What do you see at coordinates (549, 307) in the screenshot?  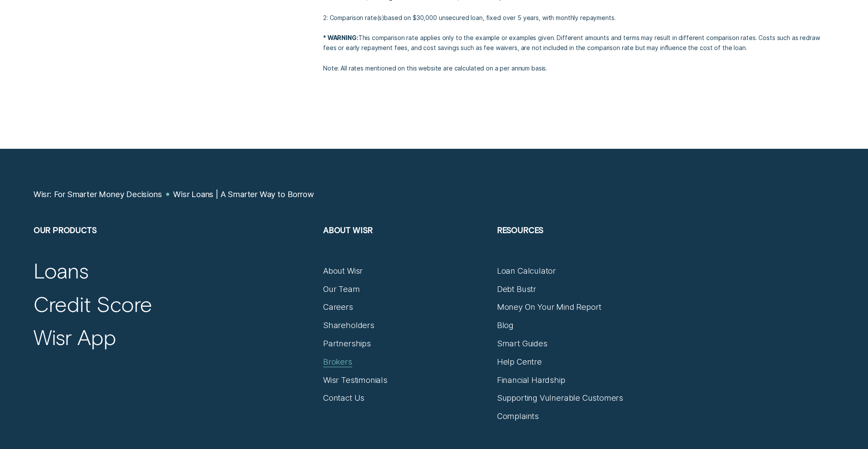 I see `a: Money On Your Mind Report` at bounding box center [549, 307].